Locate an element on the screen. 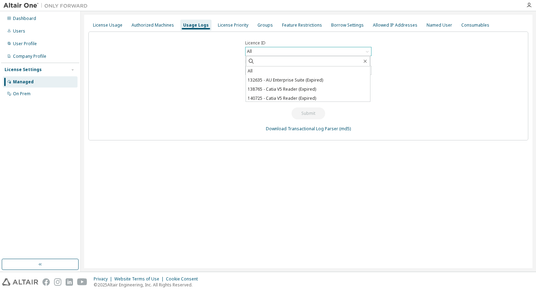 Image resolution: width=536 pixels, height=292 pixels. button: Submit is located at coordinates (308, 114).